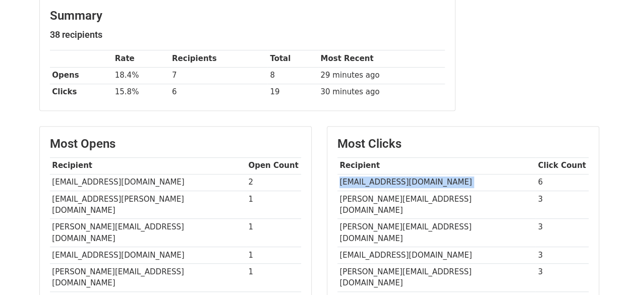 This screenshot has height=295, width=638. What do you see at coordinates (175, 144) in the screenshot?
I see `h3: Most Opens` at bounding box center [175, 144].